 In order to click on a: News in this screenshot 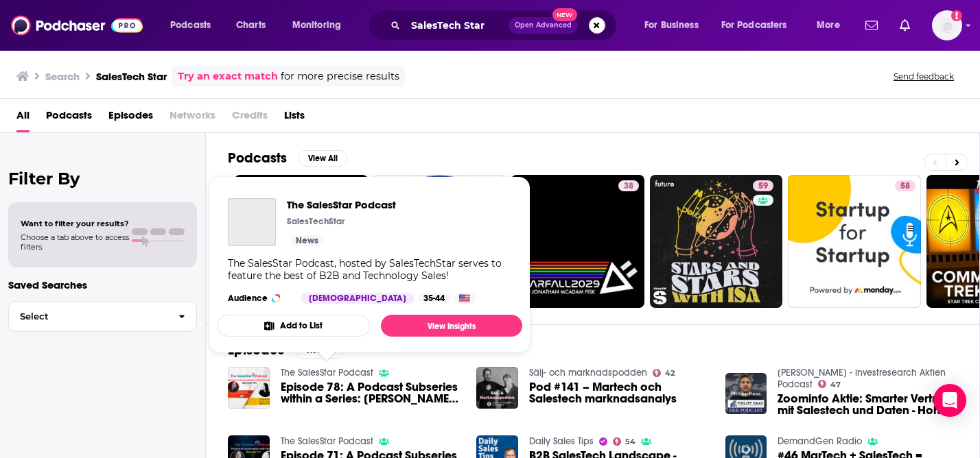, I will do `click(307, 240)`.